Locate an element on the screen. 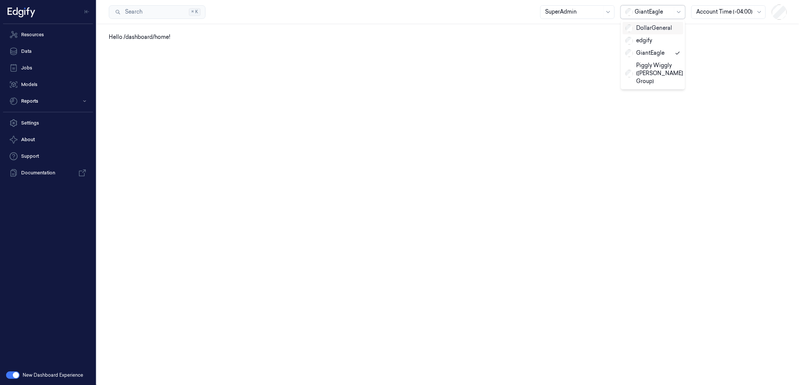 This screenshot has height=385, width=799. a: Jobs is located at coordinates (48, 68).